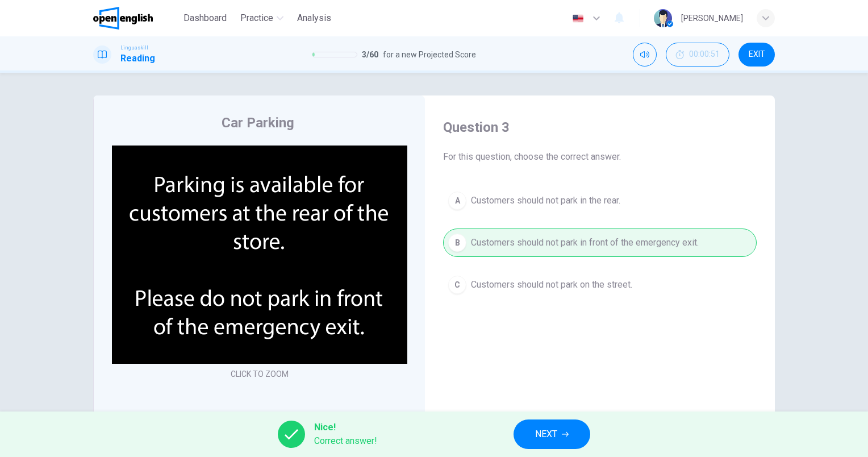 The image size is (868, 457). What do you see at coordinates (205, 18) in the screenshot?
I see `span: Dashboard` at bounding box center [205, 18].